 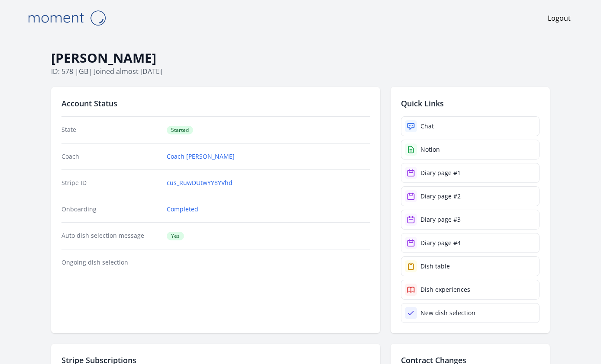 What do you see at coordinates (83, 71) in the screenshot?
I see `span: gb` at bounding box center [83, 71].